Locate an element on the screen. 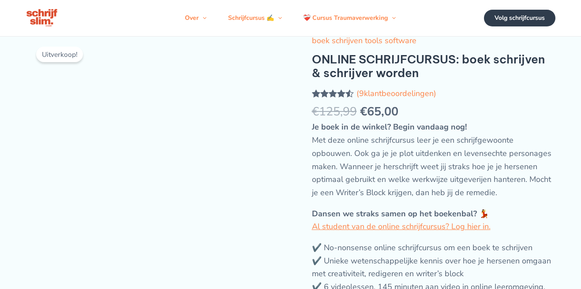  a: Schrijfcursus ✍️Menu schakelen is located at coordinates (255, 18).